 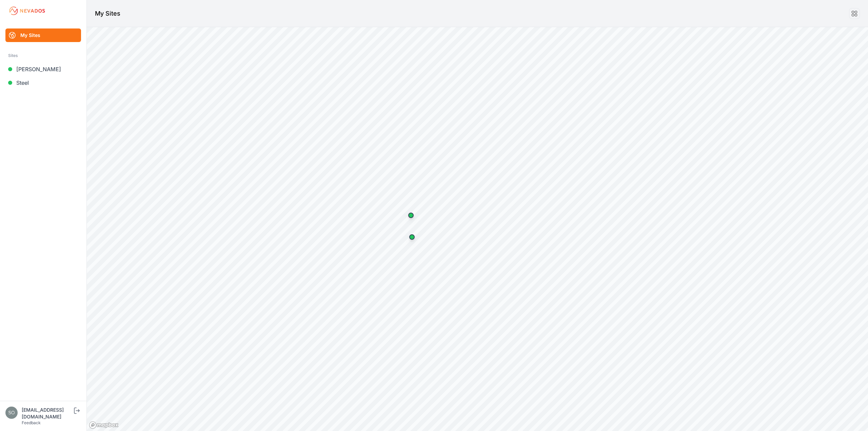 I want to click on a: Mapbox logo, so click(x=103, y=425).